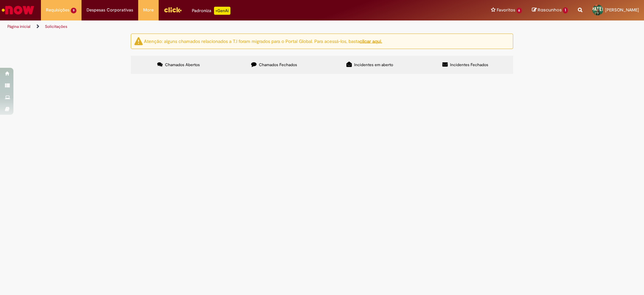  Describe the element at coordinates (211, 10) in the screenshot. I see `div: Padroniza` at that location.